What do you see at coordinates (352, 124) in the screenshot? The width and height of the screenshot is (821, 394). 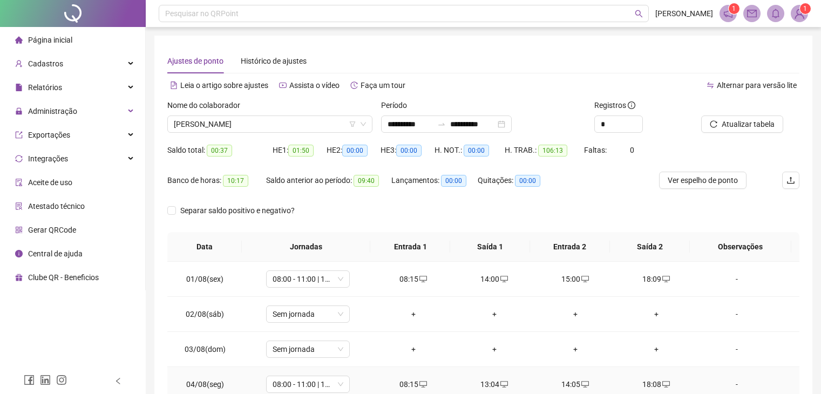 I see `span: filter` at bounding box center [352, 124].